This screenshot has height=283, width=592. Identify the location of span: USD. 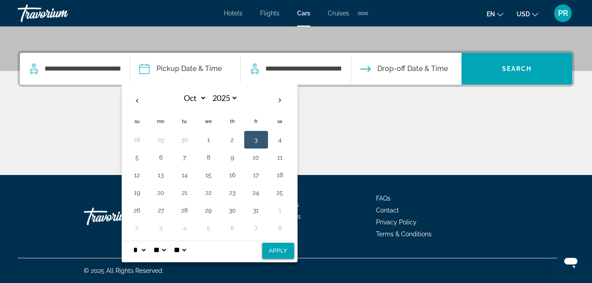
(523, 14).